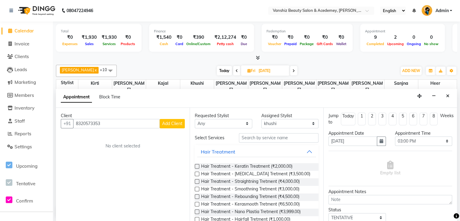  Describe the element at coordinates (436, 83) in the screenshot. I see `span: Heer` at that location.